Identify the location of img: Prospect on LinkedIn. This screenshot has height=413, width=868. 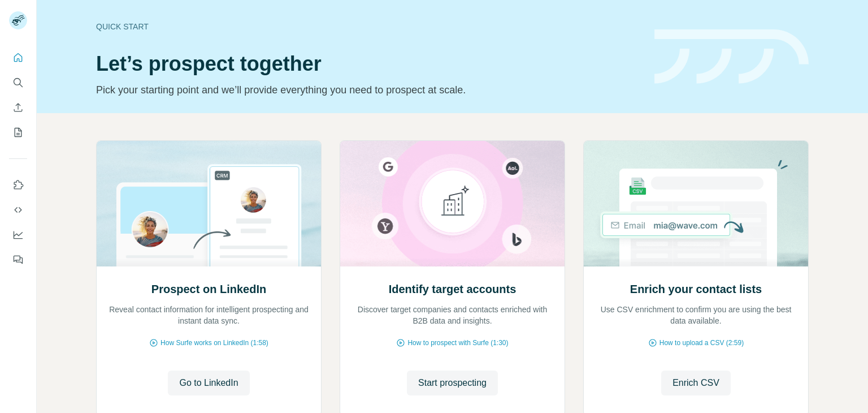
(209, 204).